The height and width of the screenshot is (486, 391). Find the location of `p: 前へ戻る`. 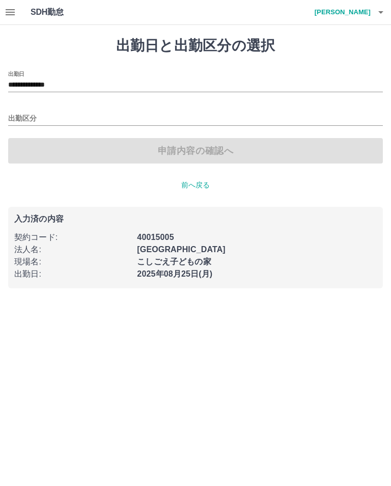

p: 前へ戻る is located at coordinates (195, 185).